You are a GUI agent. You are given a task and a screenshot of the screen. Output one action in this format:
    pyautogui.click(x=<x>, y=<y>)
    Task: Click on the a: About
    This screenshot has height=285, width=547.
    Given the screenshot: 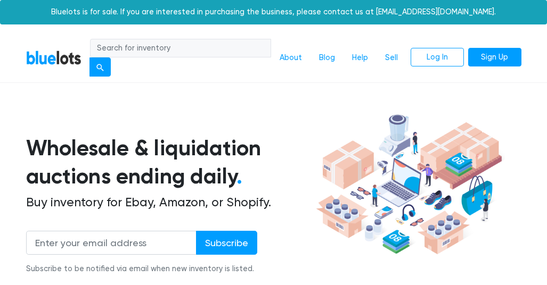 What is the action you would take?
    pyautogui.click(x=291, y=58)
    